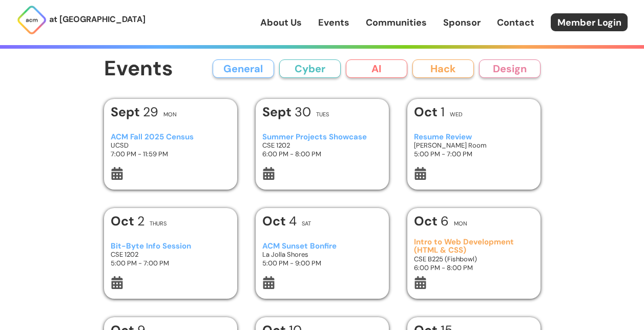 This screenshot has width=644, height=330. I want to click on h2: Sat, so click(306, 224).